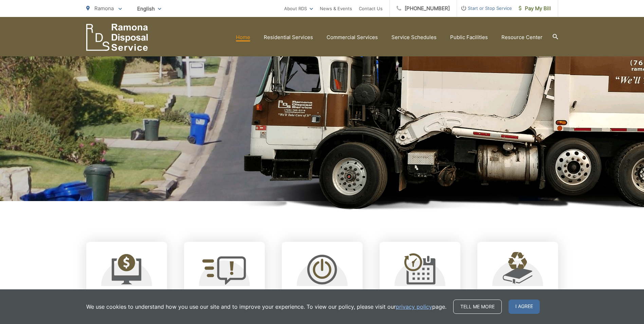  Describe the element at coordinates (522, 38) in the screenshot. I see `a: Resource Center` at that location.